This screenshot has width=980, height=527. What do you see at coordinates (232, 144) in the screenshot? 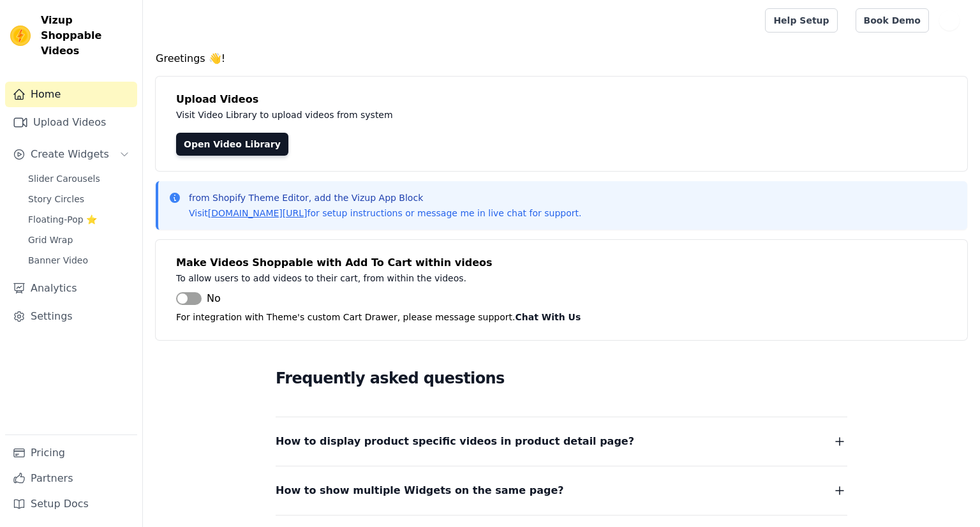
I see `a: Open Video Library` at bounding box center [232, 144].